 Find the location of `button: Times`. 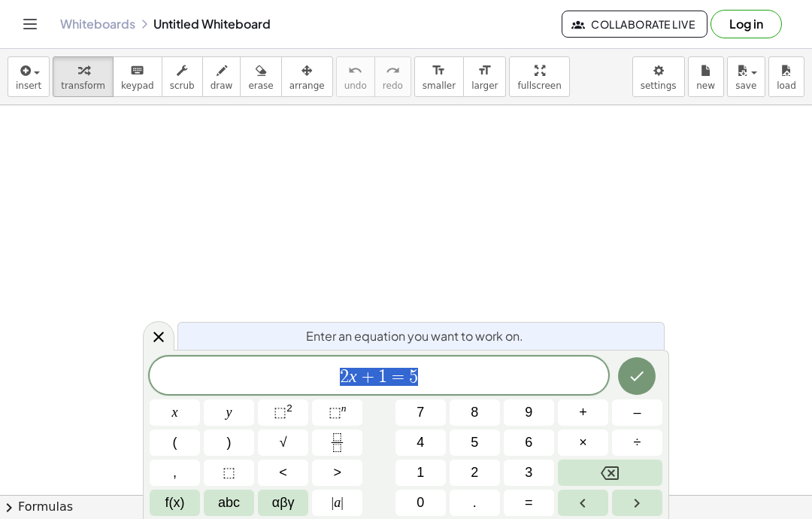

button: Times is located at coordinates (583, 442).